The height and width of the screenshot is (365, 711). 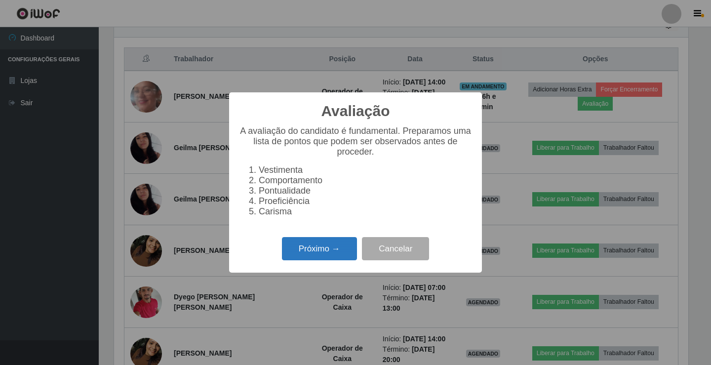 What do you see at coordinates (365, 170) in the screenshot?
I see `li: Vestimenta` at bounding box center [365, 170].